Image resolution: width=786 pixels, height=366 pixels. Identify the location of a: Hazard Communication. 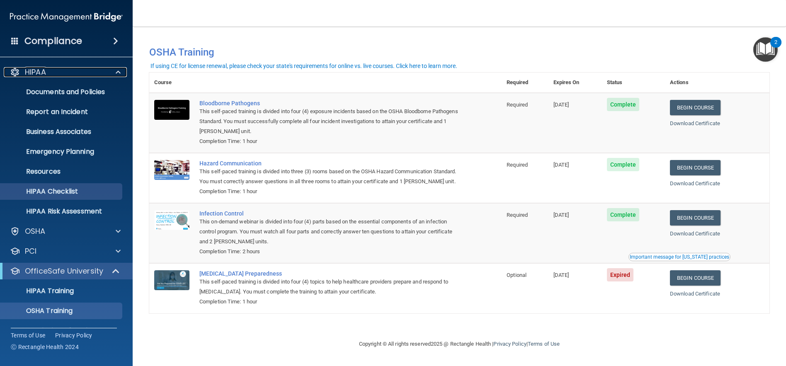
(329, 163).